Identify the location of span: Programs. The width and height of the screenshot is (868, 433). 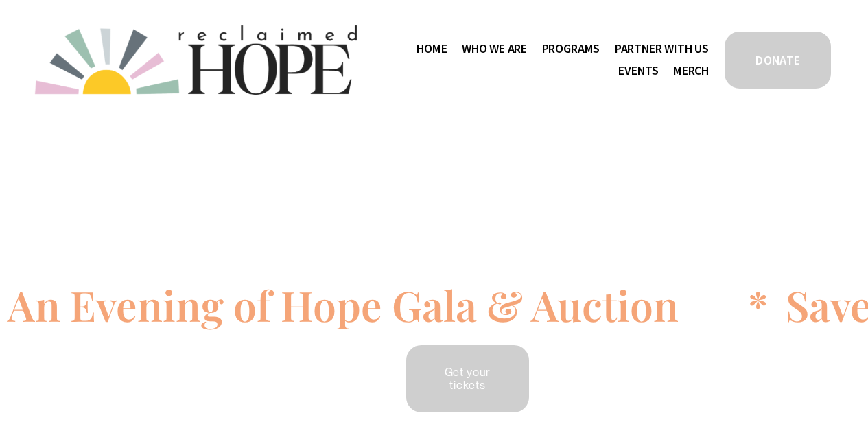
(571, 49).